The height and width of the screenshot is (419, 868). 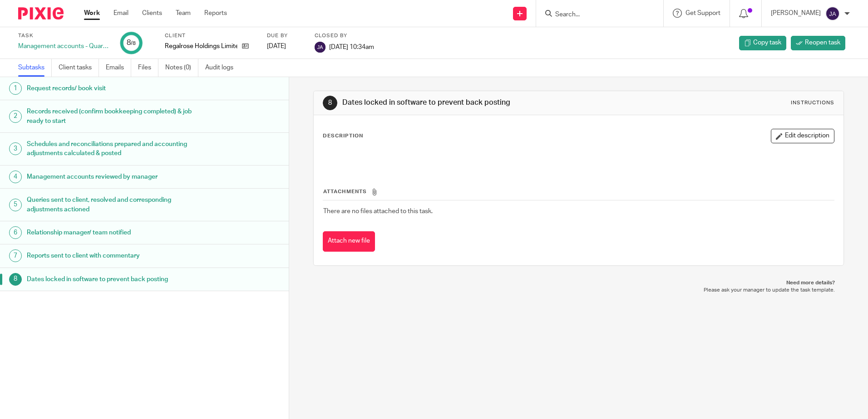 What do you see at coordinates (210, 36) in the screenshot?
I see `label: Client` at bounding box center [210, 36].